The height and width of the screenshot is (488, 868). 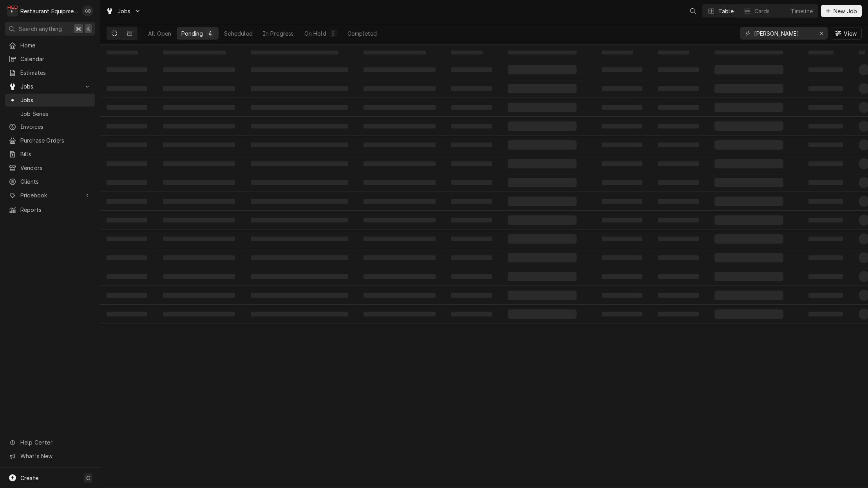 I want to click on div: Table, so click(x=726, y=11).